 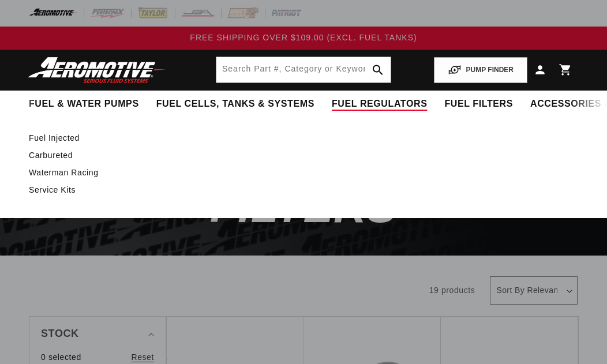 I want to click on a: Carbureted, so click(x=298, y=155).